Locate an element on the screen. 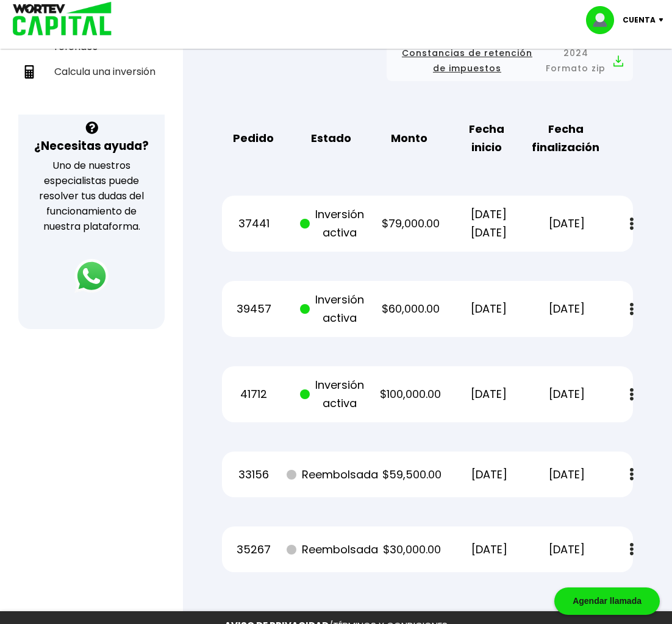 The image size is (672, 624). p: 41712 is located at coordinates (253, 394).